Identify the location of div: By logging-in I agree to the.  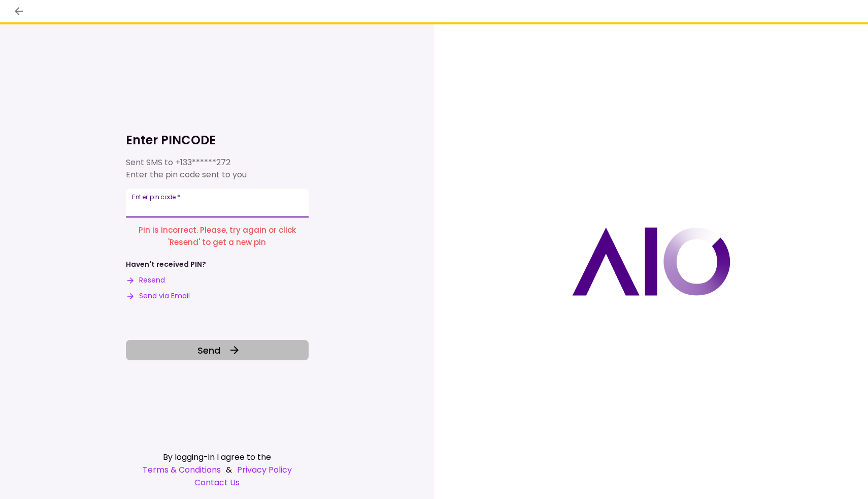
(218, 457).